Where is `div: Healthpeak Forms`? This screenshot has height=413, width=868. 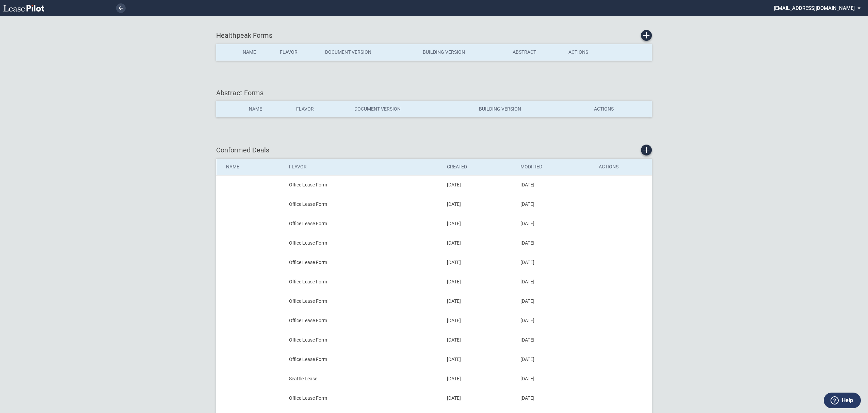
div: Healthpeak Forms is located at coordinates (434, 36).